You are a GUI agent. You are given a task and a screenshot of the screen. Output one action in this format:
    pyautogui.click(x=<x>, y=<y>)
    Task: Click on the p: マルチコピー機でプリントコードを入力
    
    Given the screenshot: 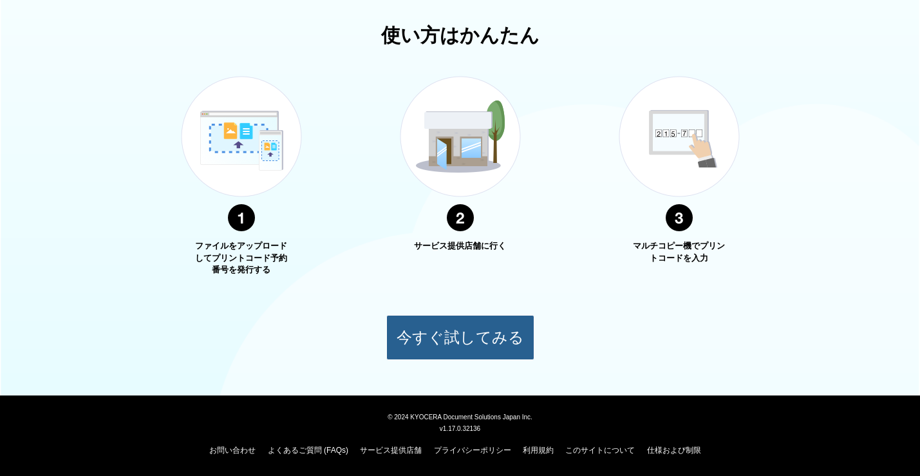 What is the action you would take?
    pyautogui.click(x=679, y=252)
    